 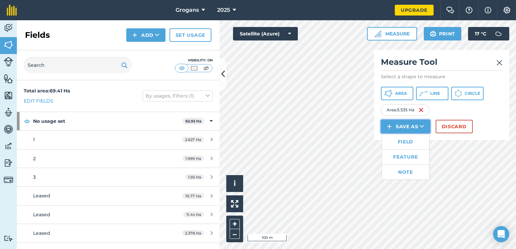 What do you see at coordinates (499, 63) in the screenshot?
I see `img: svg+xml;base64,PHN2ZyB4bWxucz0iaHR0cDovL3d3dy53My5vcmcvMjAwMC9zdmciIHdpZHRoPSIyMiIgaGVpZ2h0PSIzMC...` at bounding box center [499, 63].